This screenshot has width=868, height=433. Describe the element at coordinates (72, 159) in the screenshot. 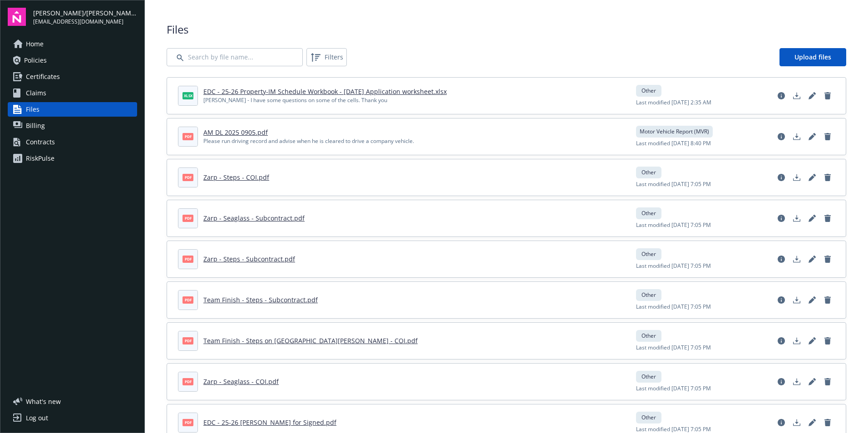

I see `a: RiskPulse` at that location.